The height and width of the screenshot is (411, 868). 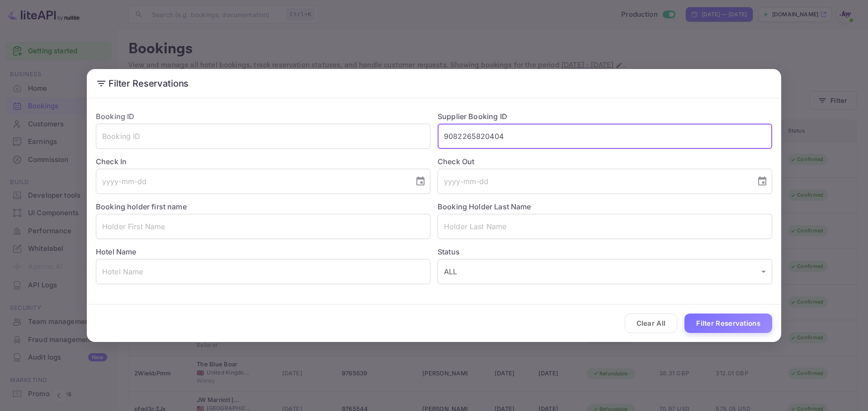 What do you see at coordinates (263, 227) in the screenshot?
I see `input: Holder First Name` at bounding box center [263, 227].